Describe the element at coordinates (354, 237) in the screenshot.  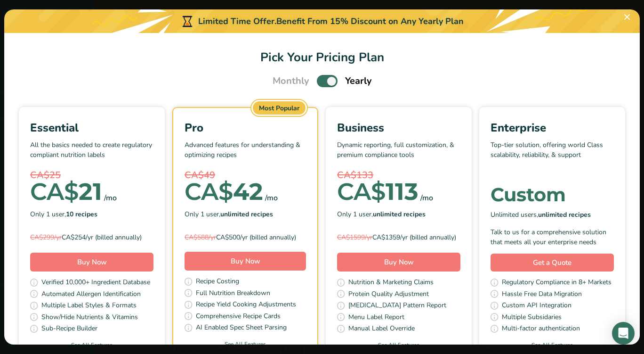
I see `span: CA$1599/yr` at that location.